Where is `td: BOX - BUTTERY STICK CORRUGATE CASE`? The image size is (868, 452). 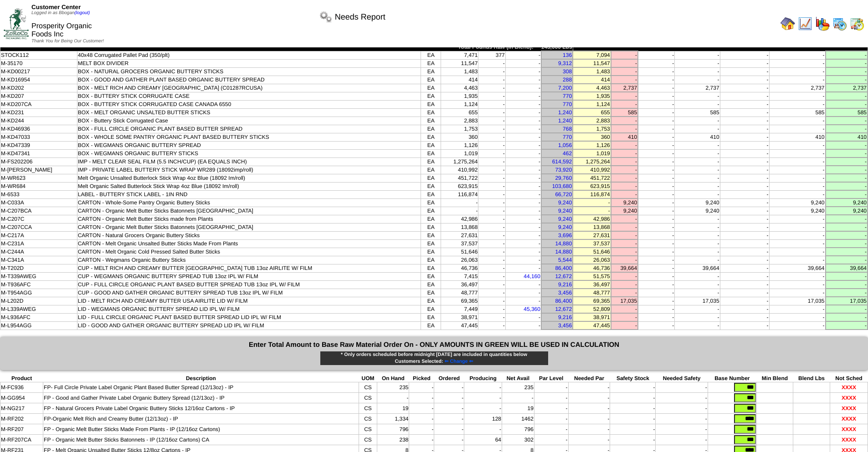 td: BOX - BUTTERY STICK CORRUGATE CASE is located at coordinates (249, 97).